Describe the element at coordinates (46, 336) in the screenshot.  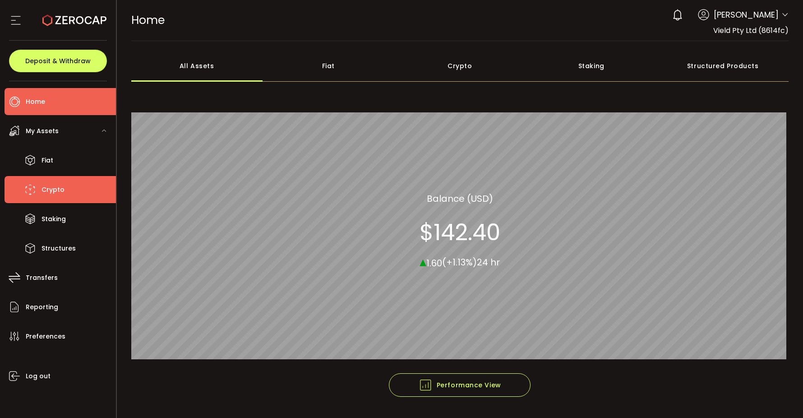
I see `span: Preferences` at that location.